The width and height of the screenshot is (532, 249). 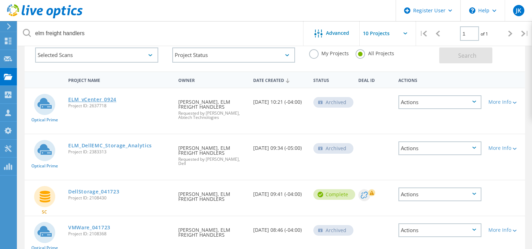 What do you see at coordinates (94, 192) in the screenshot?
I see `a: DellStorage_041723` at bounding box center [94, 192].